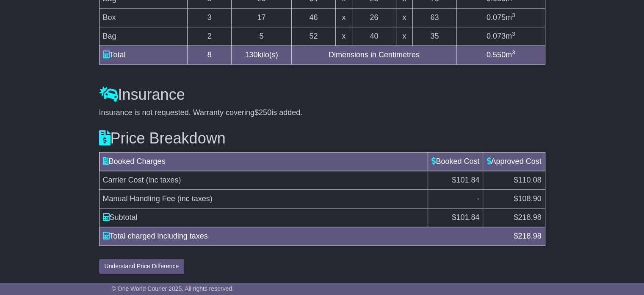 Image resolution: width=644 pixels, height=295 pixels. I want to click on td: 63, so click(435, 18).